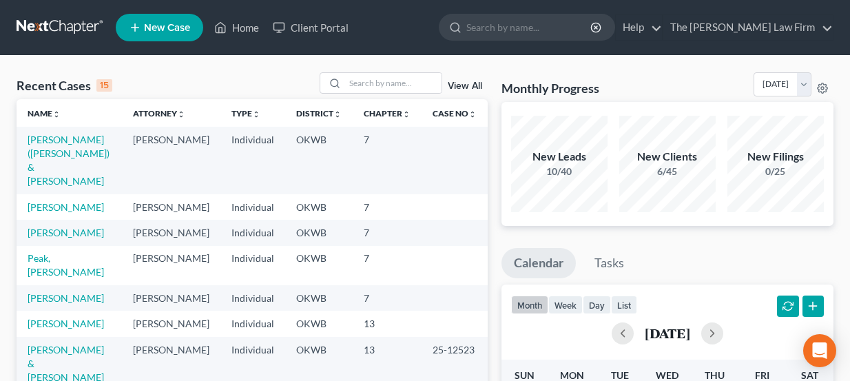  I want to click on a: Calendar, so click(538, 263).